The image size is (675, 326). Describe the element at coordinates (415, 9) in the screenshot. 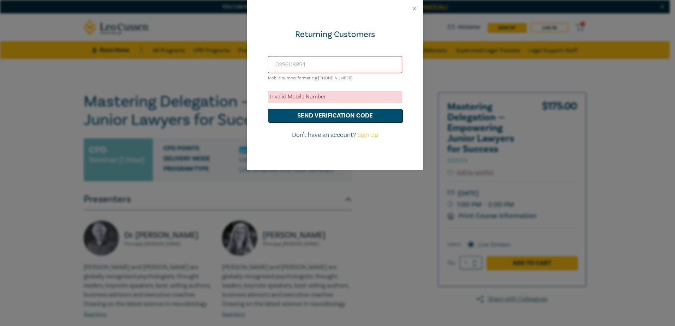

I see `button: Close` at that location.